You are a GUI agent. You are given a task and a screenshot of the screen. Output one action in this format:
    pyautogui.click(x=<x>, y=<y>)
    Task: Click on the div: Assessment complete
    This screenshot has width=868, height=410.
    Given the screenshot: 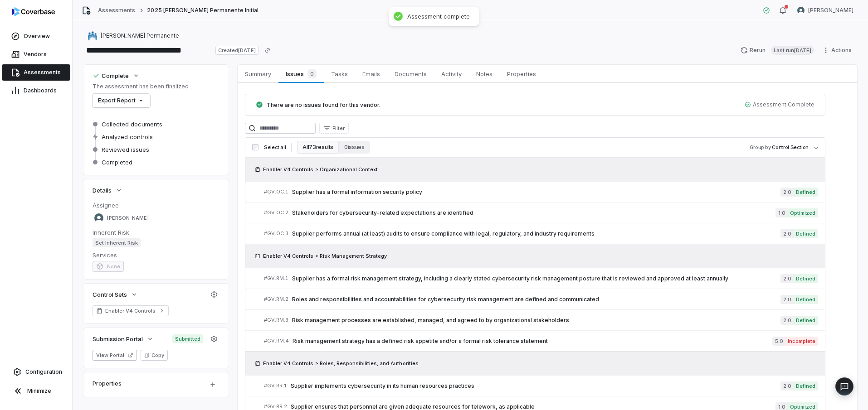 What is the action you would take?
    pyautogui.click(x=439, y=17)
    